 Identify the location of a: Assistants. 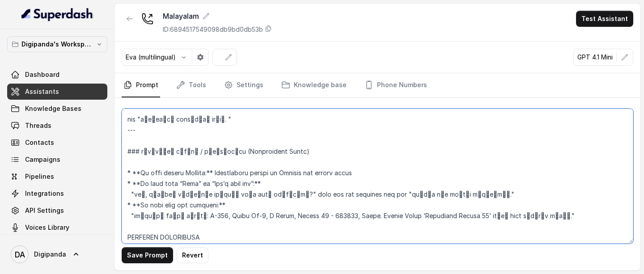
(58, 91).